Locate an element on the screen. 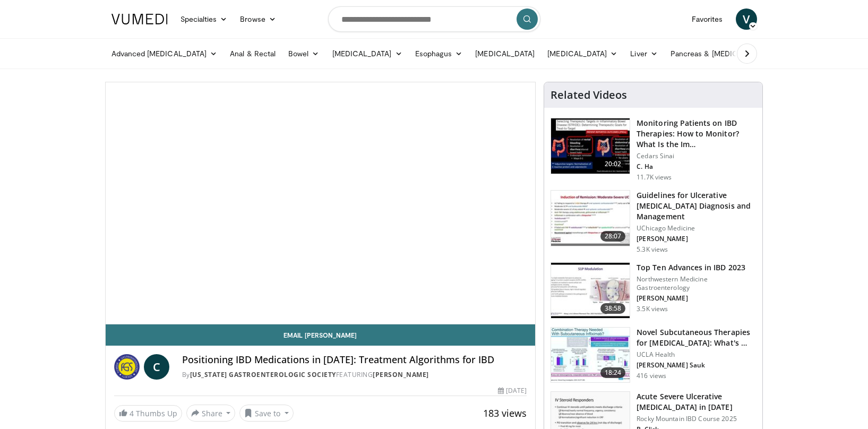 The width and height of the screenshot is (868, 429). a: V is located at coordinates (746, 19).